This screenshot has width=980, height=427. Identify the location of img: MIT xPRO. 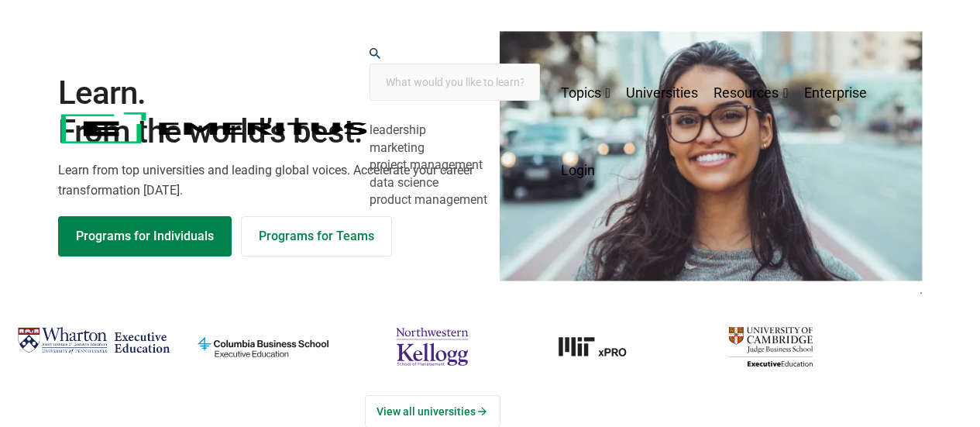
(602, 346).